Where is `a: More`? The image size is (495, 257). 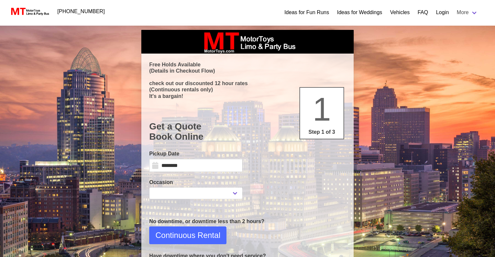 a: More is located at coordinates (467, 12).